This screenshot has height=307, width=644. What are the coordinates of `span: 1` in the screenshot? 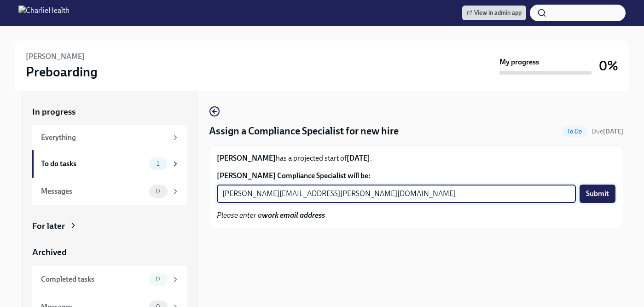 It's located at (158, 163).